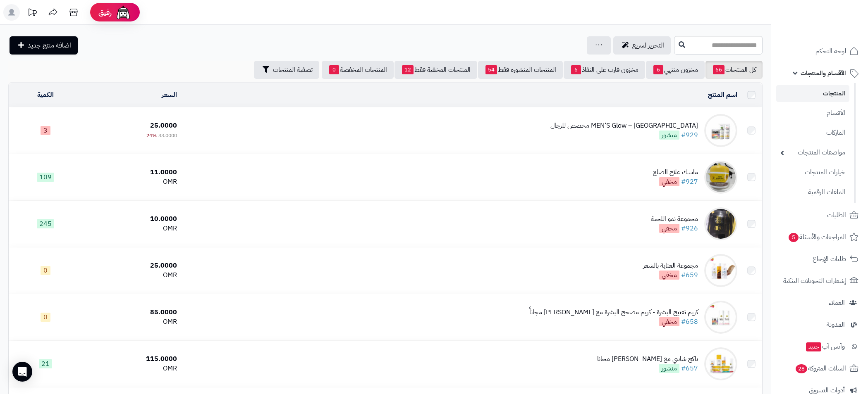  What do you see at coordinates (722, 95) in the screenshot?
I see `a: اسم المنتج` at bounding box center [722, 95].